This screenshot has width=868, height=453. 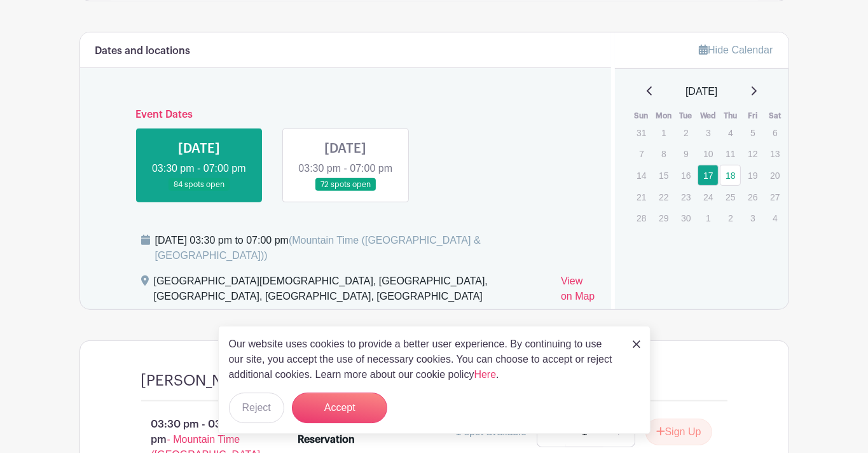 What do you see at coordinates (663, 218) in the screenshot?
I see `p: 29` at bounding box center [663, 218].